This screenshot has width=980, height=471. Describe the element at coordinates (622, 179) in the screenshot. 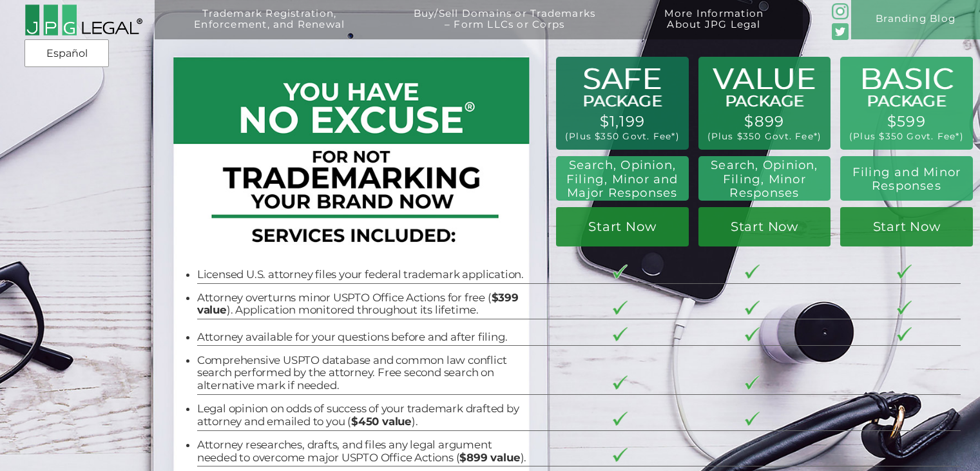

I see `h2: Search, Opinion, Filing, Minor and Major Responses` at that location.